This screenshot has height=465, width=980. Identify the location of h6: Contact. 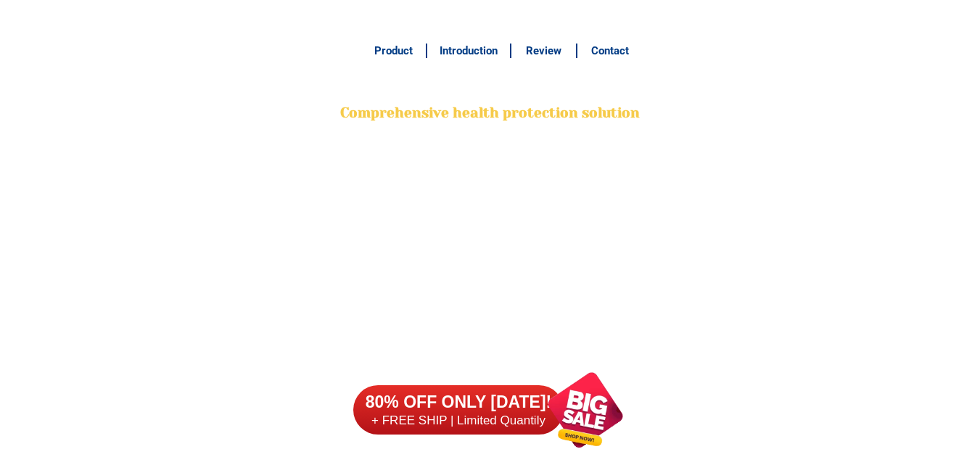
(610, 51).